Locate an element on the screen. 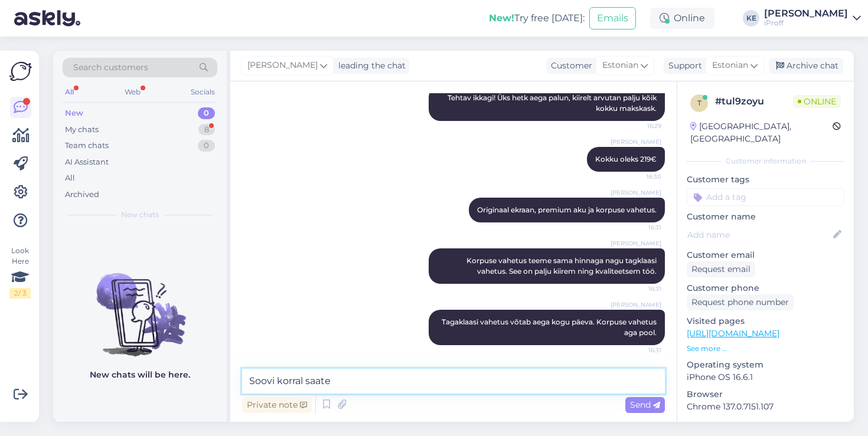 Image resolution: width=868 pixels, height=436 pixels. input: Add name is located at coordinates (759, 235).